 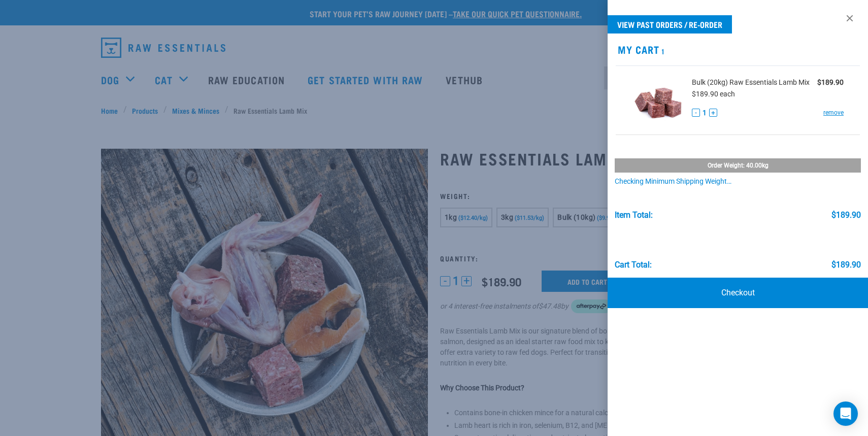 What do you see at coordinates (751, 82) in the screenshot?
I see `span: Bulk (20kg) Raw Essentials Lamb Mix` at bounding box center [751, 82].